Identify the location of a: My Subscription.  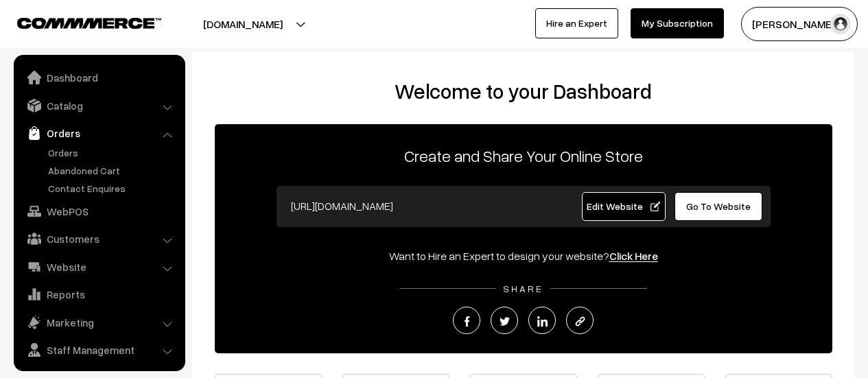
(677, 24).